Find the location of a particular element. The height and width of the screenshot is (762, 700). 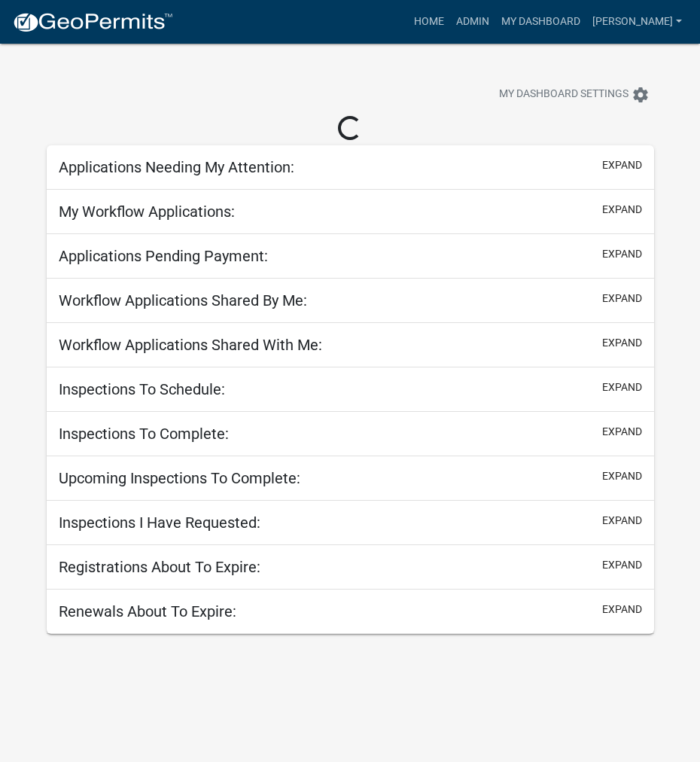

a: My Dashboard is located at coordinates (540, 22).